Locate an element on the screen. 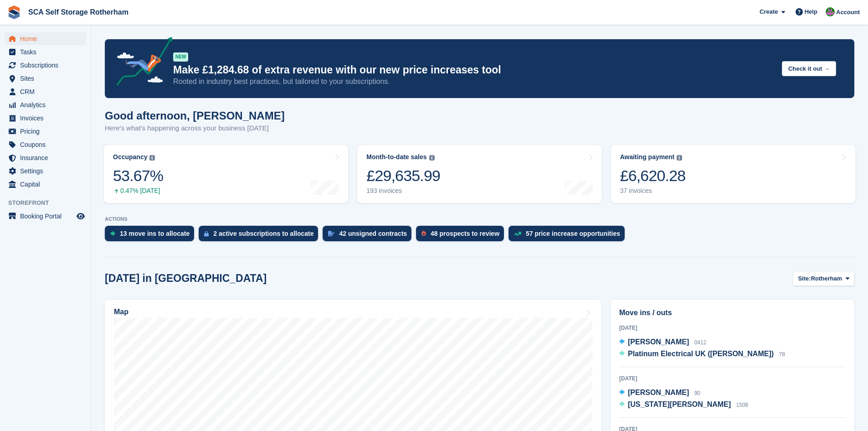 The height and width of the screenshot is (431, 868). span: Pricing is located at coordinates (48, 131).